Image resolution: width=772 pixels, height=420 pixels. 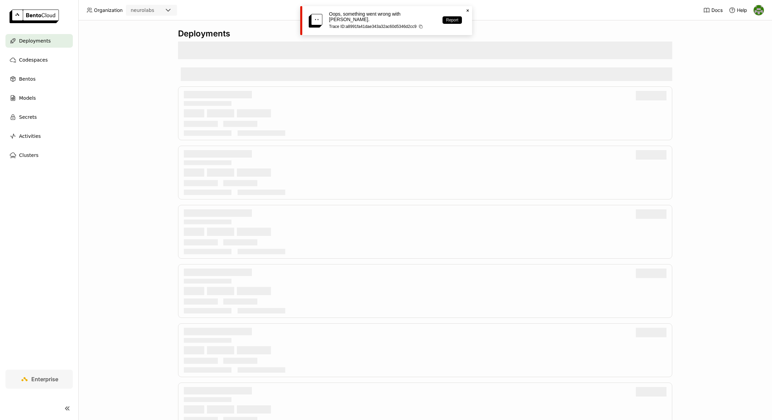 I want to click on div: Deployments, so click(x=425, y=34).